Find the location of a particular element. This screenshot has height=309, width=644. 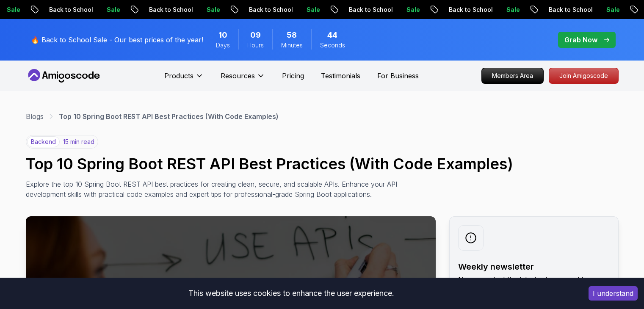

a: For Business is located at coordinates (398, 76).